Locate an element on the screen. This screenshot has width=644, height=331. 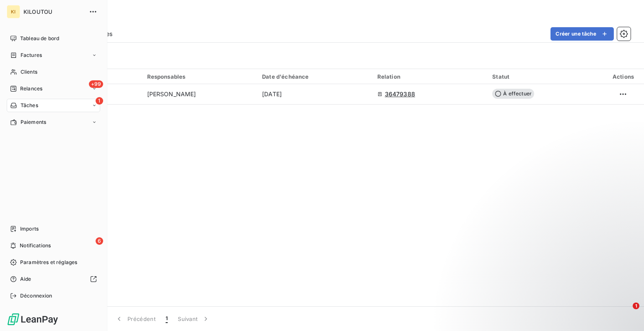
img: Logo LeanPay is located at coordinates (32, 319).